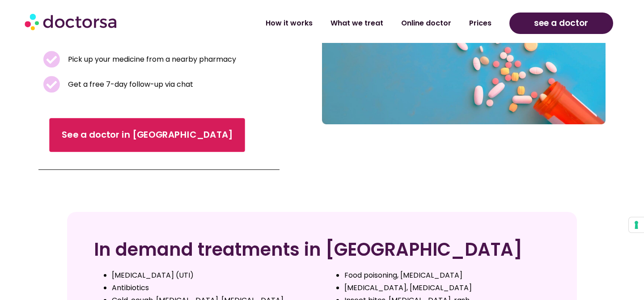  What do you see at coordinates (426, 24) in the screenshot?
I see `a: Online doctor` at bounding box center [426, 24].